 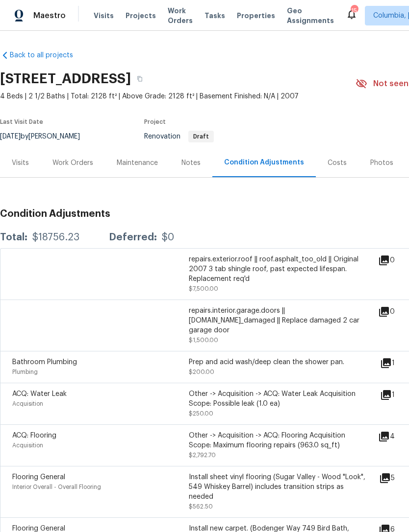 I want to click on span: Renovation, so click(x=179, y=137).